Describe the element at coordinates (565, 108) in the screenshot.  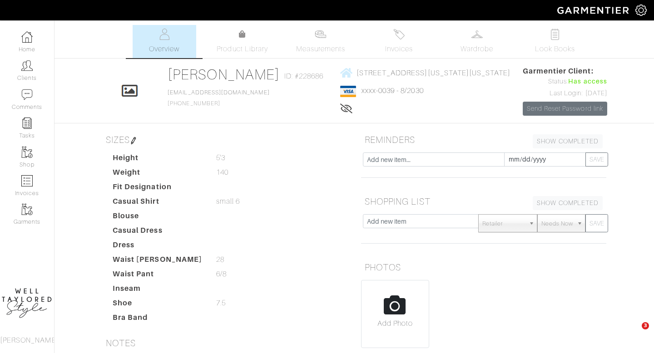
I see `a: Send Reset Password link` at that location.